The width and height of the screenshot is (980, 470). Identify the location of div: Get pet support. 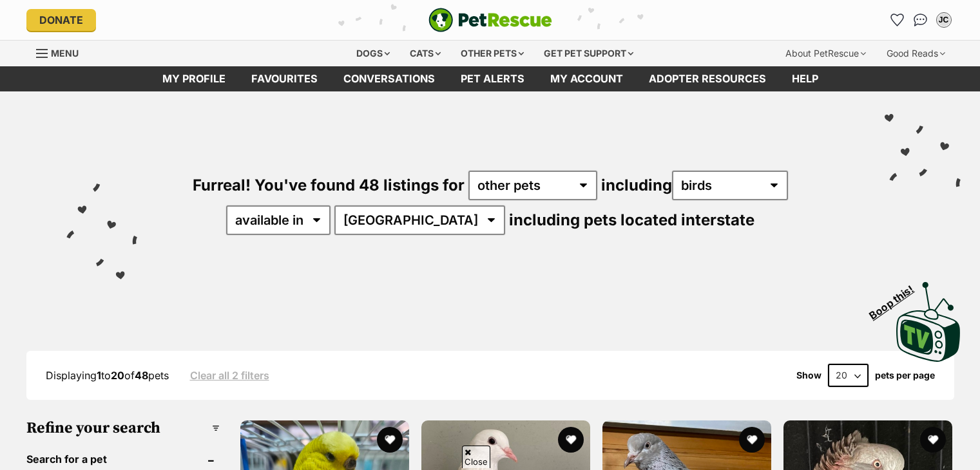
(589, 53).